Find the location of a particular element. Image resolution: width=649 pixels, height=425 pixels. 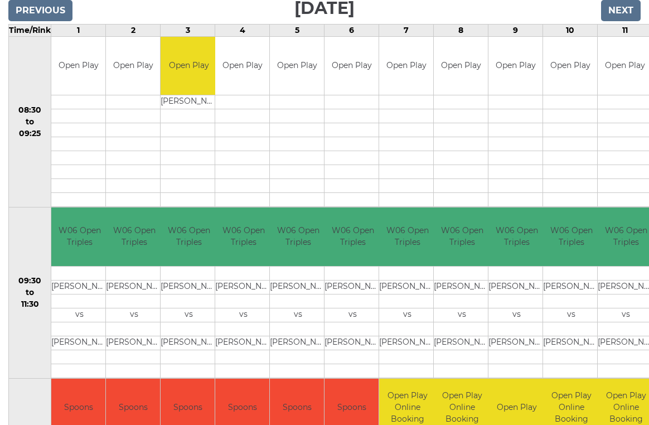

td: 8 is located at coordinates (461, 30).